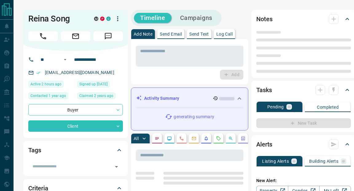 The width and height of the screenshot is (354, 191). I want to click on div: Tasks, so click(304, 90).